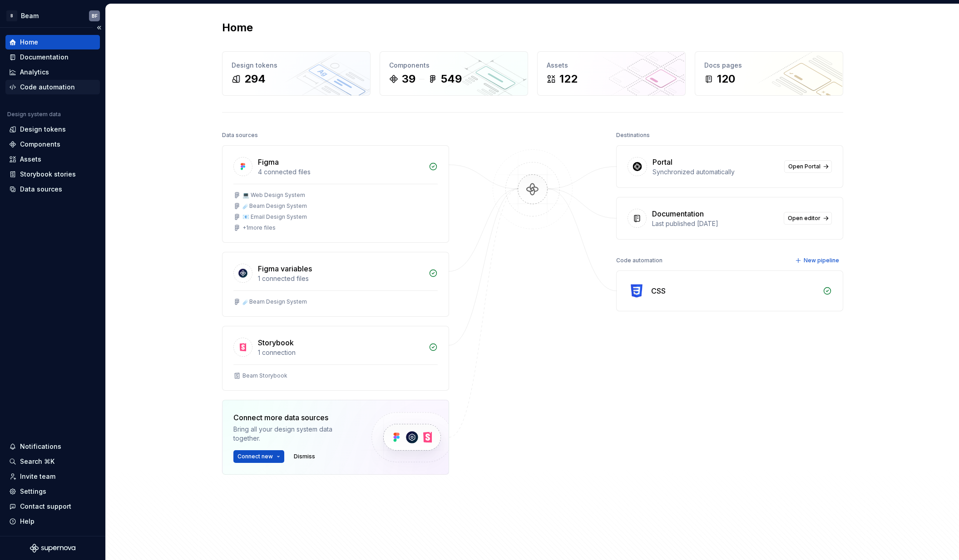  What do you see at coordinates (821, 261) in the screenshot?
I see `span: New pipeline` at bounding box center [821, 261].